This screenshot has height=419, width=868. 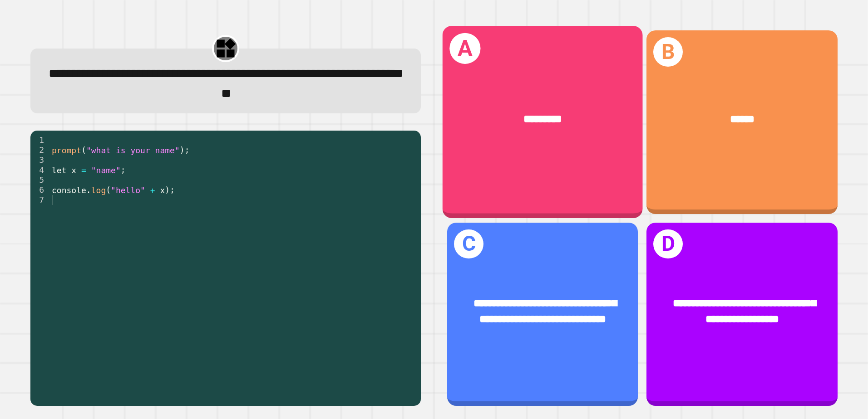 I want to click on div: 2, so click(x=40, y=151).